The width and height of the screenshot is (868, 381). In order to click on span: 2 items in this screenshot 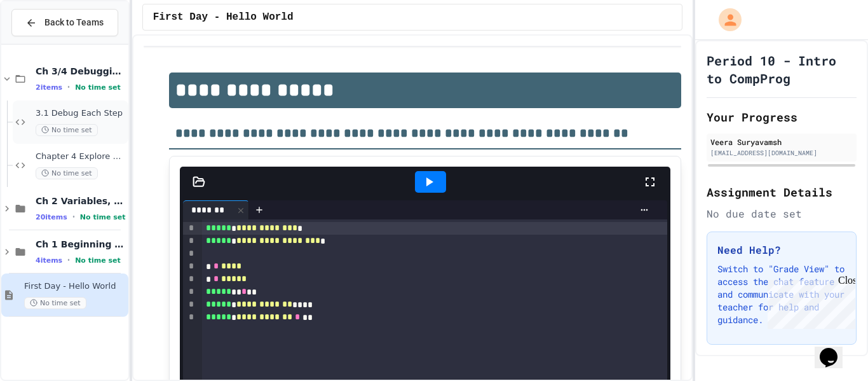, I will do `click(49, 87)`.